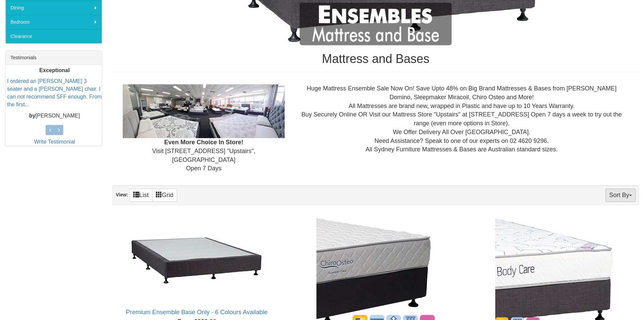  I want to click on button: Sort By, so click(621, 195).